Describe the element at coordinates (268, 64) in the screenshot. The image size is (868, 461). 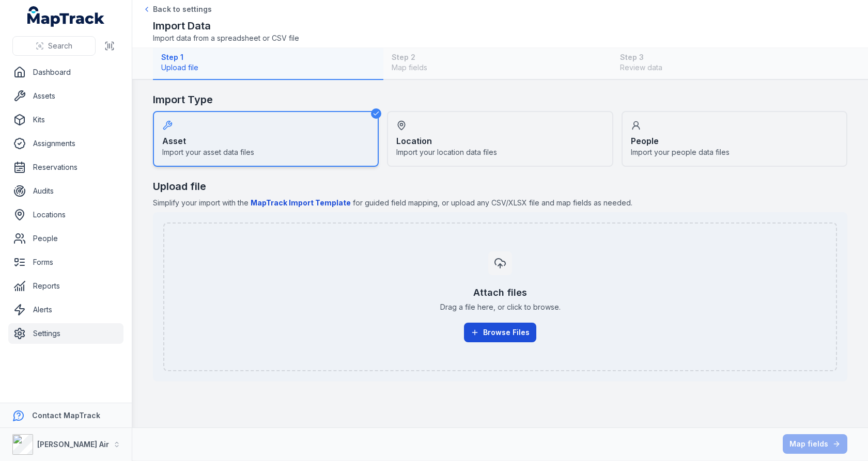
I see `button: Step 1Upload file` at that location.